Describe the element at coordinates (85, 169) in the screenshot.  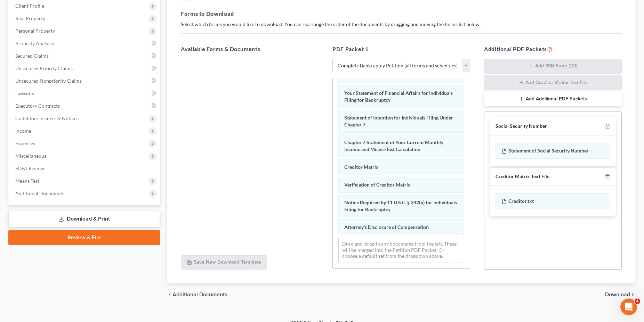
I see `a: SOFA Review` at that location.